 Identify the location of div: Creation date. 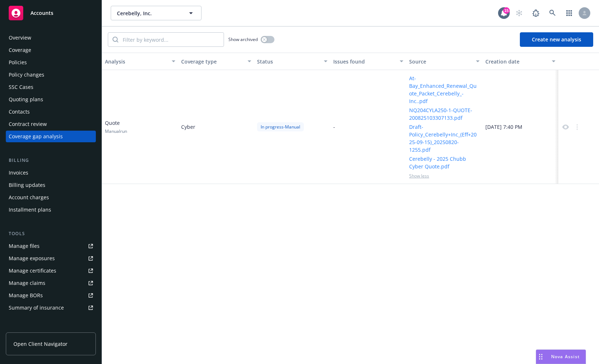
(517, 61).